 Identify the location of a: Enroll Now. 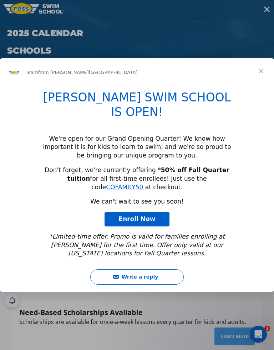
(137, 219).